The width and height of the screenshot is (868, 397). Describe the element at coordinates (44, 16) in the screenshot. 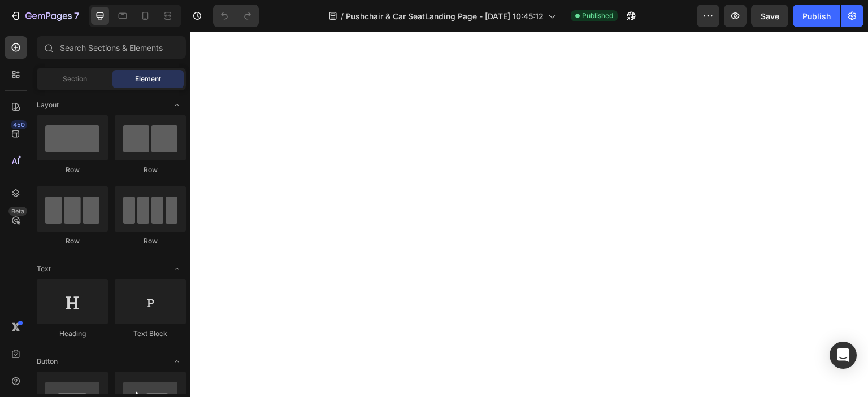

I see `button: 7` at that location.